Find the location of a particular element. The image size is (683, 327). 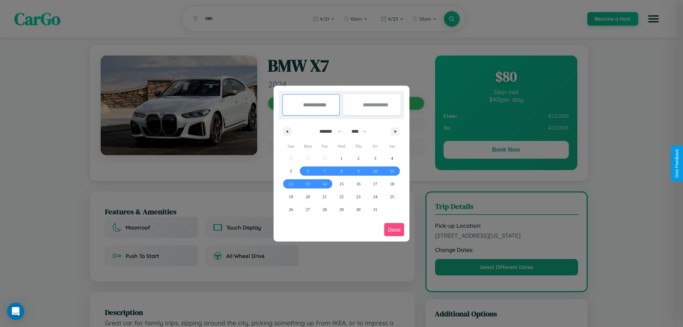

span: 4 is located at coordinates (392, 158).